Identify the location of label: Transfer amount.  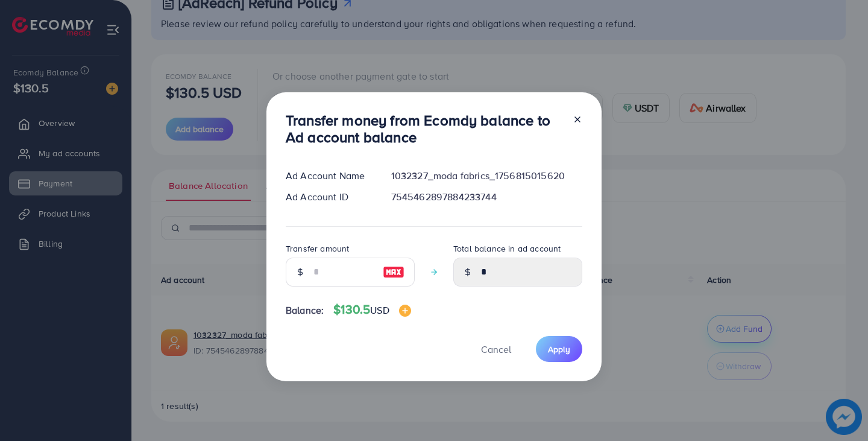
(317, 248).